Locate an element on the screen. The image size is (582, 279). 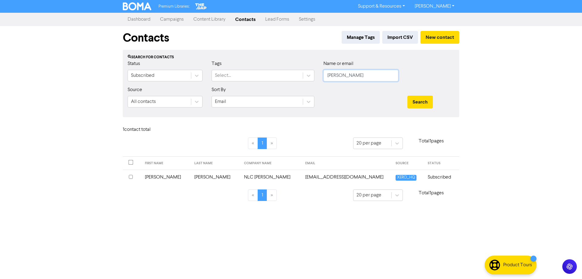
span: XERO_HQ is located at coordinates (406, 177).